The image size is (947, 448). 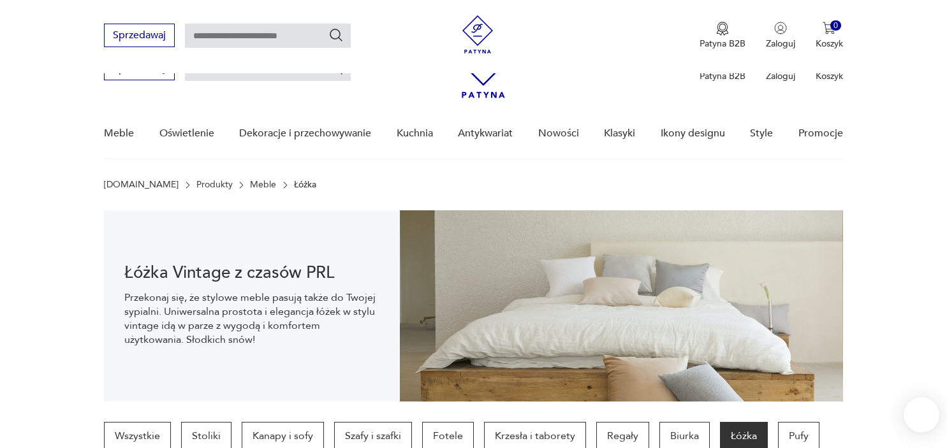 I want to click on img: Ikonka użytkownika, so click(x=780, y=28).